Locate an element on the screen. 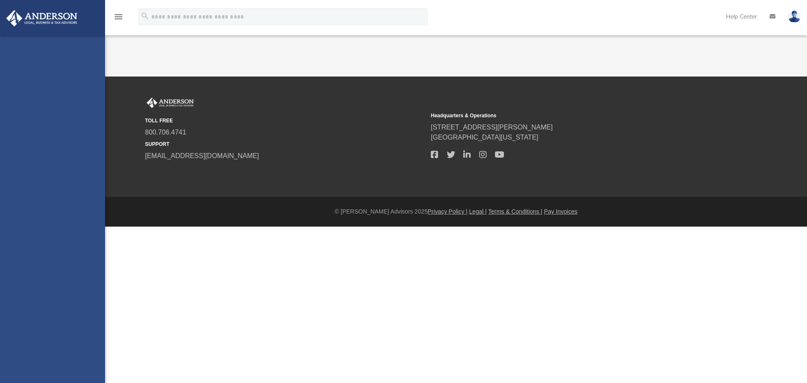  a: 800.706.4741 is located at coordinates (166, 132).